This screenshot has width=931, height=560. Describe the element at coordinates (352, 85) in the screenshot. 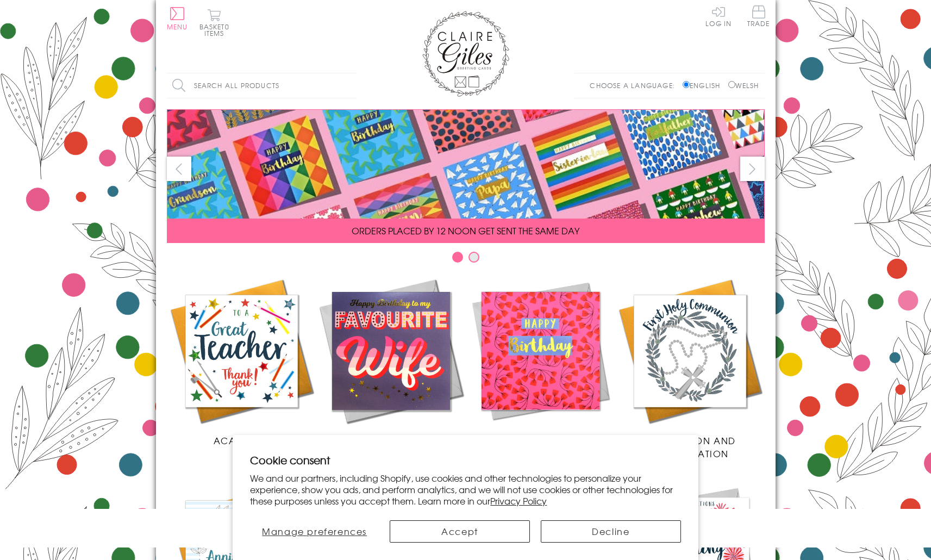

I see `input: Search` at that location.